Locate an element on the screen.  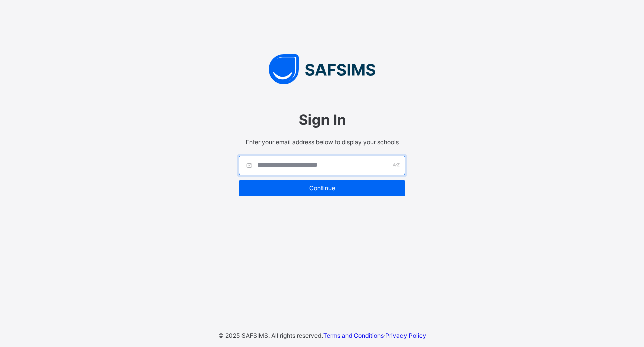
span: © 2025 SAFSIMS. All rights reserved. is located at coordinates (271, 336).